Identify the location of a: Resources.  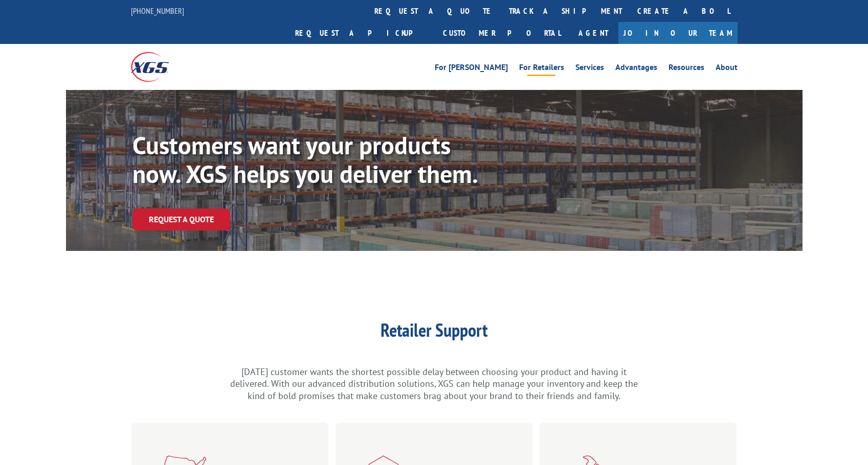
(686, 69).